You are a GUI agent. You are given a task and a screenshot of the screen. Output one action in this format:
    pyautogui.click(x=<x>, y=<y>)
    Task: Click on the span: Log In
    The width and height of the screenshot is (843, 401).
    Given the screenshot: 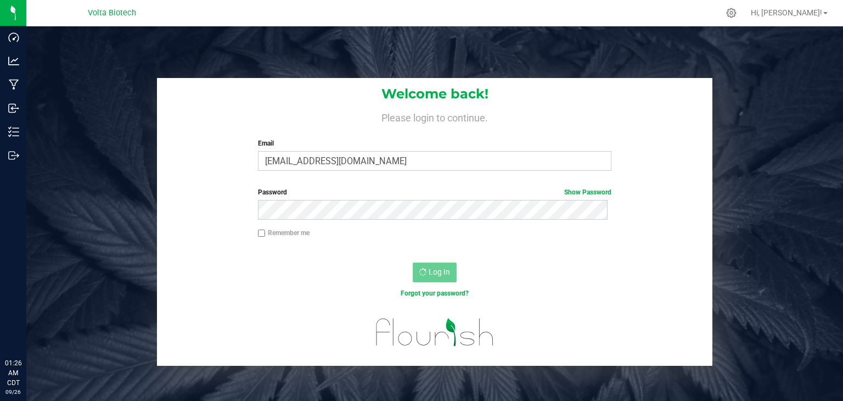 What is the action you would take?
    pyautogui.click(x=439, y=272)
    